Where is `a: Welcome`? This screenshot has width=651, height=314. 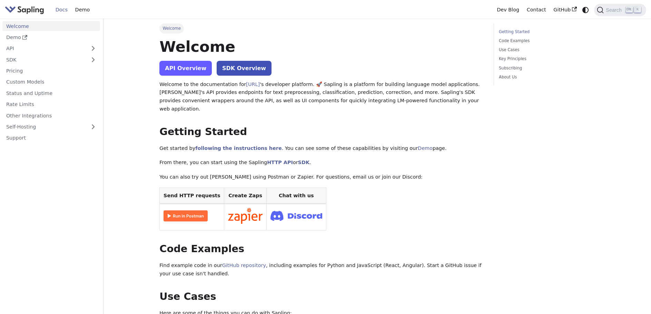 a: Welcome is located at coordinates (51, 26).